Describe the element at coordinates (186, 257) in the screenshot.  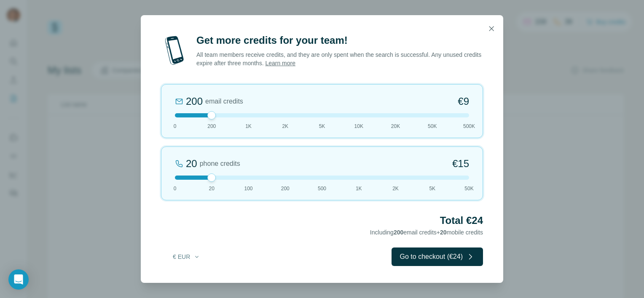
I see `button: € EUR` at that location.